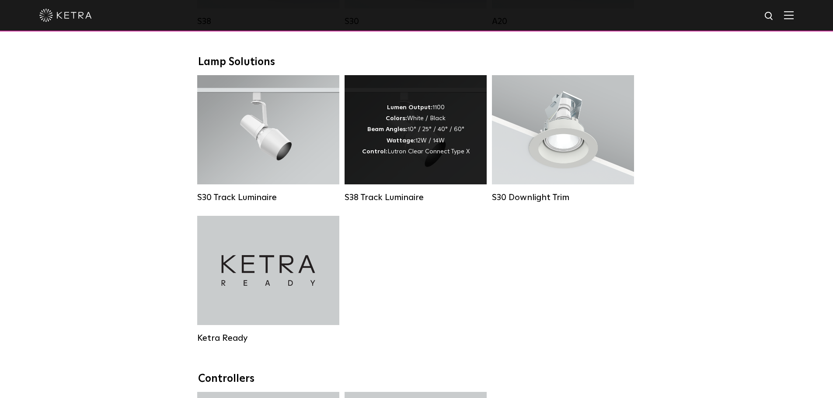  Describe the element at coordinates (428, 152) in the screenshot. I see `span: Lutron Clear Connect Type X` at that location.